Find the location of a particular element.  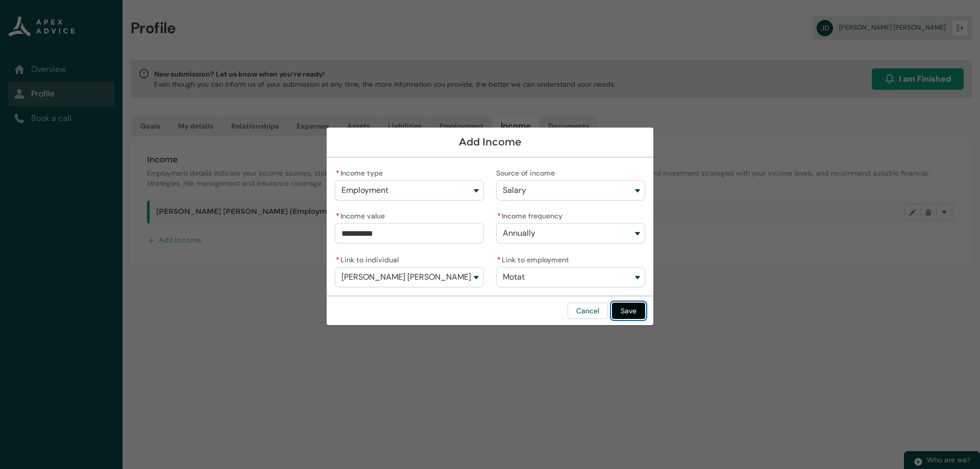

span: Employment is located at coordinates (365, 190).